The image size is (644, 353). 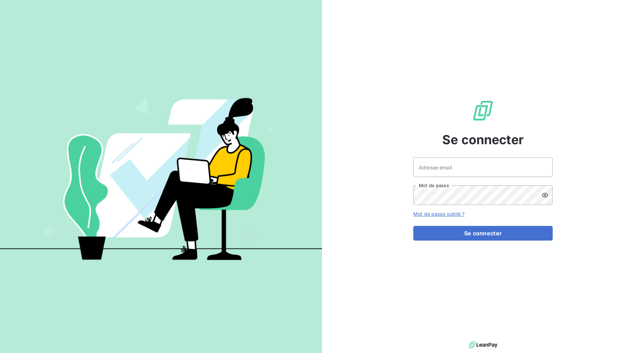 I want to click on img: logo, so click(x=483, y=345).